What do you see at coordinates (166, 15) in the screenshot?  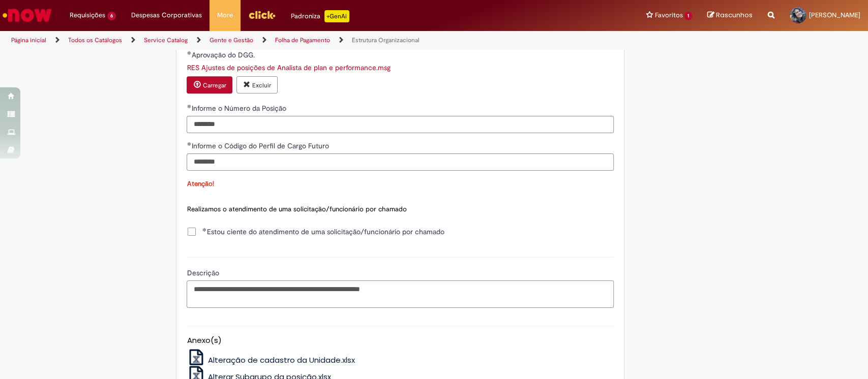 I see `span: Despesas Corporativas` at bounding box center [166, 15].